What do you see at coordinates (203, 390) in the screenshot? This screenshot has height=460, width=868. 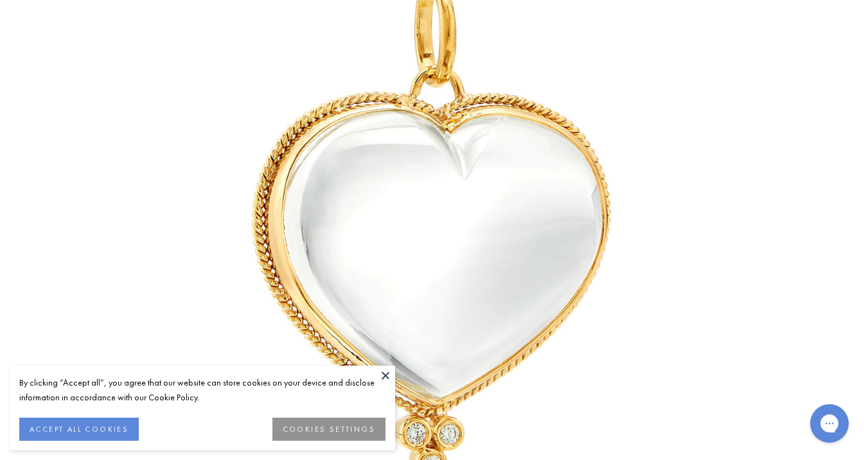 I see `div: By clicking “Accept all”, you agree that our website can store cookies on your device and disclos...` at bounding box center [203, 390].